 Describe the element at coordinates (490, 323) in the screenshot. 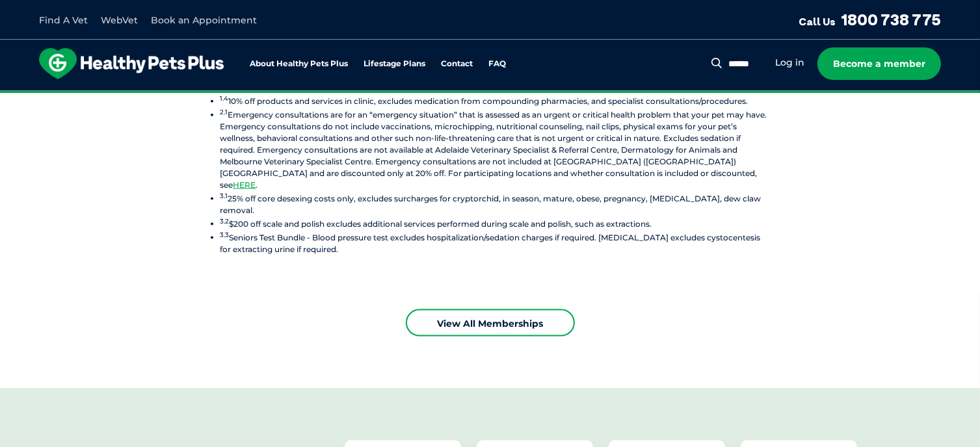

I see `a: View all Memberships` at that location.